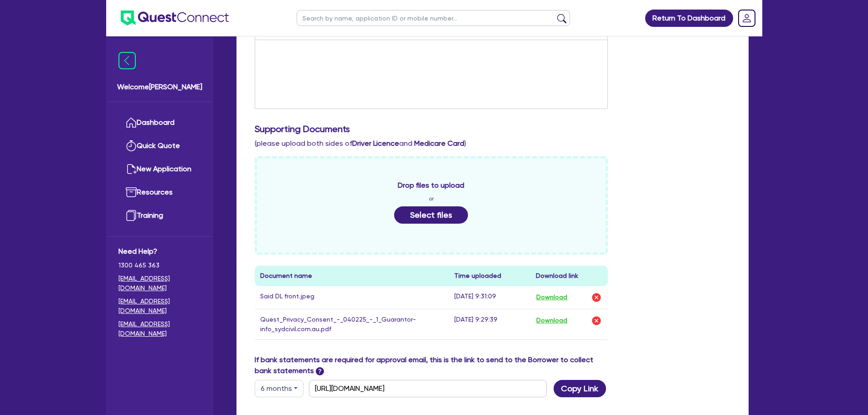 This screenshot has height=415, width=868. What do you see at coordinates (159, 251) in the screenshot?
I see `span: Need Help?` at bounding box center [159, 251].